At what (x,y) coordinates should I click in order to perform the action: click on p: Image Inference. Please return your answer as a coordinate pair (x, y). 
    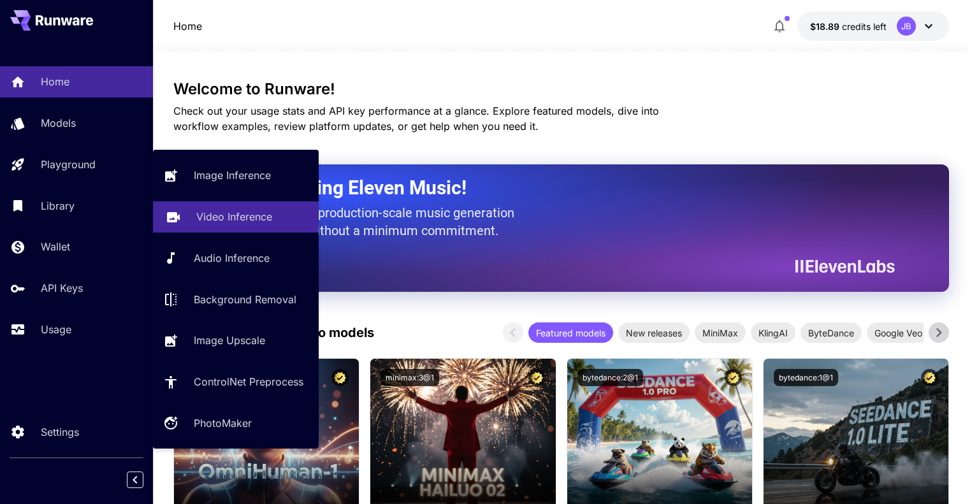
    Looking at the image, I should click on (232, 175).